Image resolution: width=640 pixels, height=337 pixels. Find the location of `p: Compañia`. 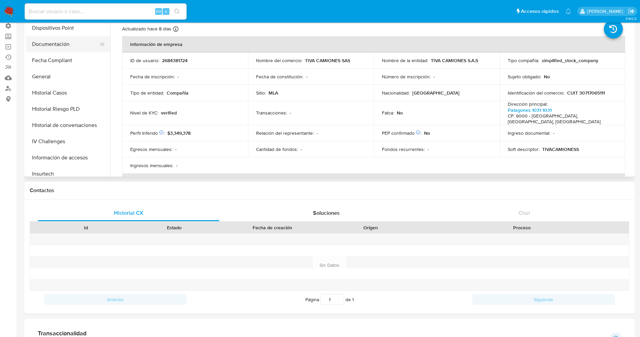

p: Compañia is located at coordinates (177, 93).